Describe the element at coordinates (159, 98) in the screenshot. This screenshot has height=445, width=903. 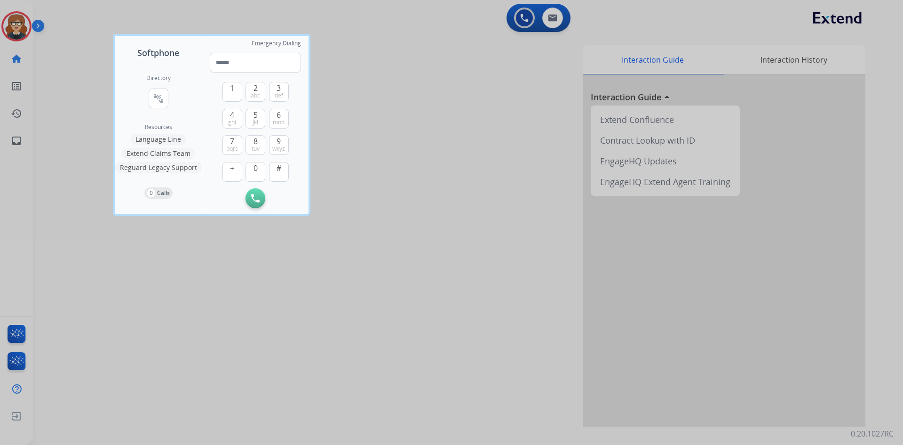
I see `mat-icon: connect_without_contact` at that location.